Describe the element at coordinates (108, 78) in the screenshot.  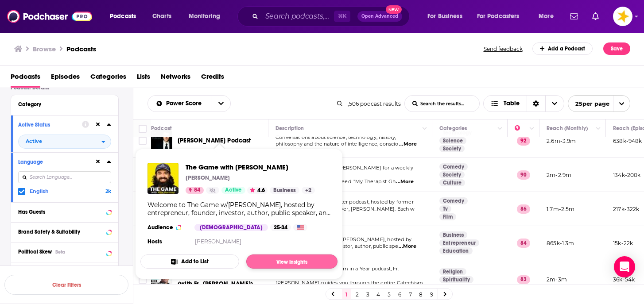
I see `span: Categories` at that location.